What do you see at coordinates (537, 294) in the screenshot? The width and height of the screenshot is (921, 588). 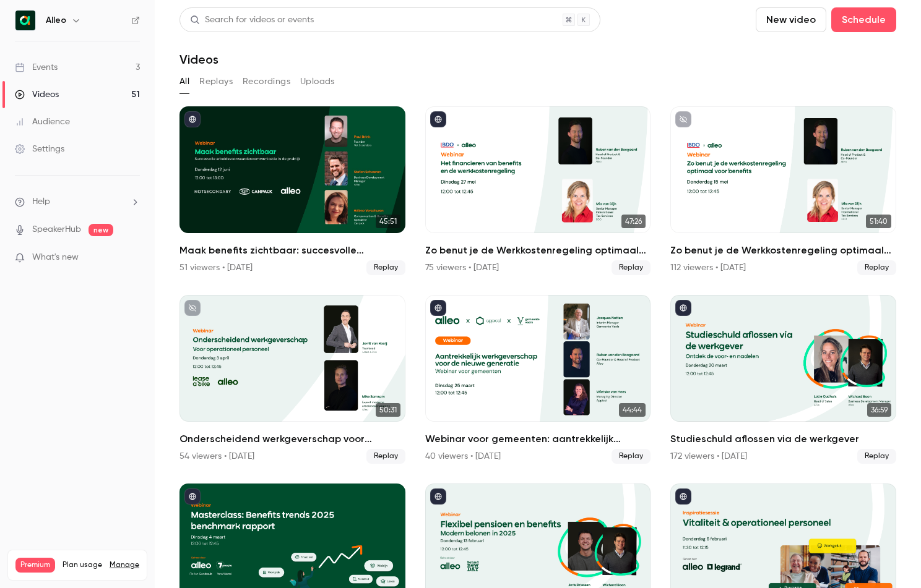 I see `section: Videos` at bounding box center [537, 294].